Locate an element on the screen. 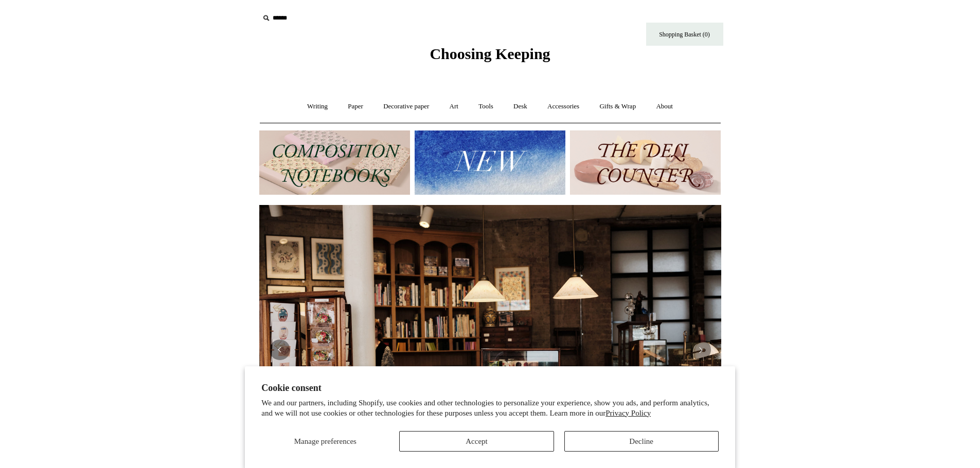  a: Accessories is located at coordinates (563, 107).